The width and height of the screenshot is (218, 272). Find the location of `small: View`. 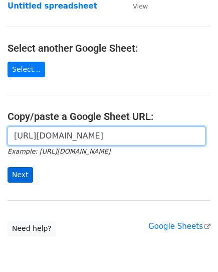

small: View is located at coordinates (141, 6).